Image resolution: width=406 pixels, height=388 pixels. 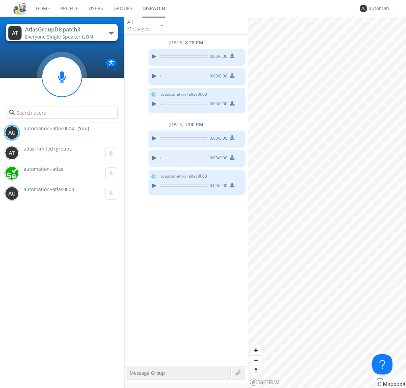 I want to click on span: Zoom out, so click(x=256, y=361).